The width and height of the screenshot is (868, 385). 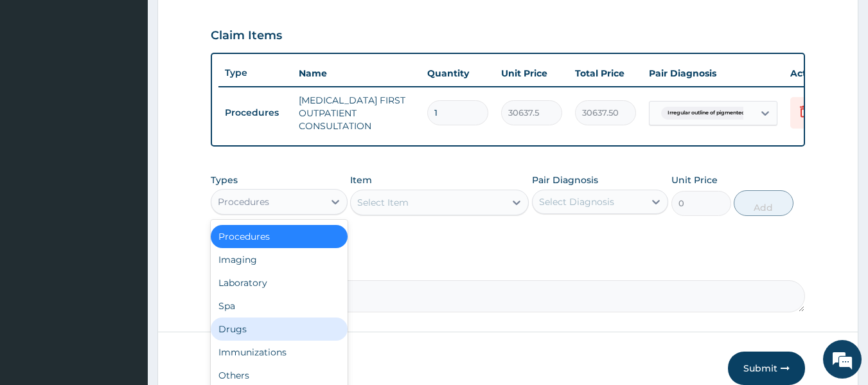 What do you see at coordinates (564, 180) in the screenshot?
I see `label: Pair Diagnosis` at bounding box center [564, 180].